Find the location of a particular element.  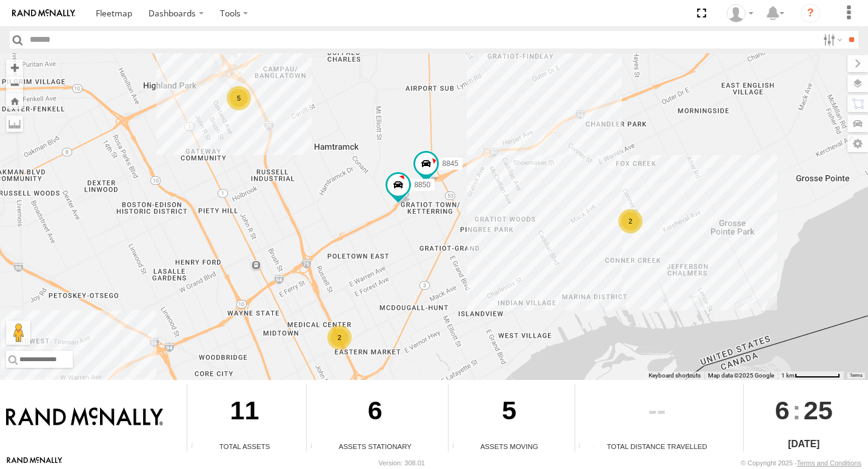

div: 11 is located at coordinates (245, 412).